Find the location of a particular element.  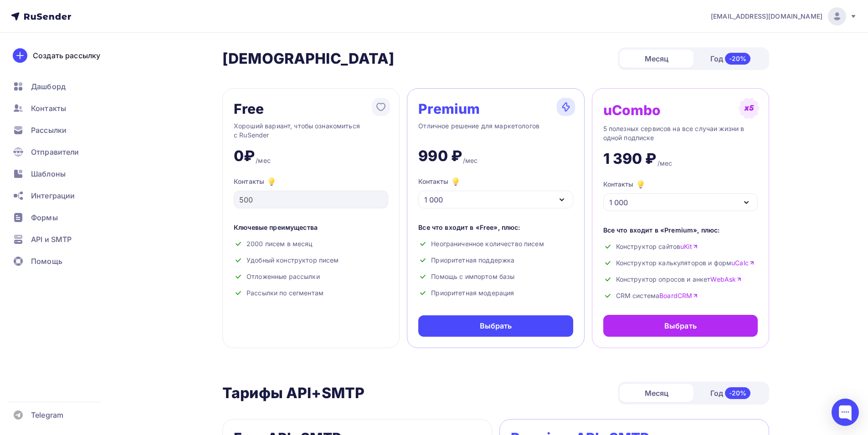

span: Отправители is located at coordinates (55, 152).